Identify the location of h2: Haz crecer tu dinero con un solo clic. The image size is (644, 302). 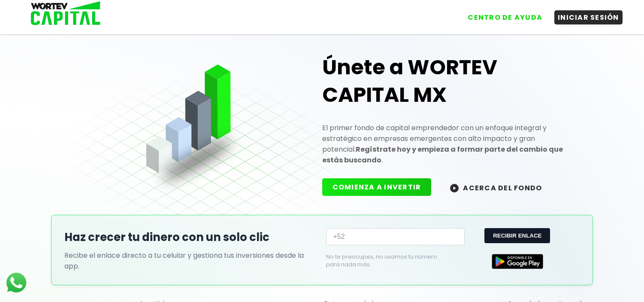
(191, 238).